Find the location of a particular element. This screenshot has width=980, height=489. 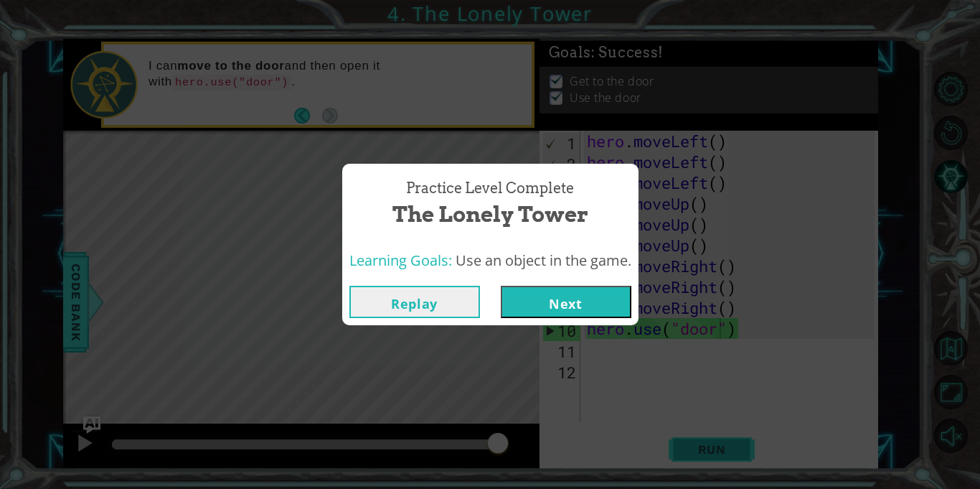

button: Next is located at coordinates (566, 302).